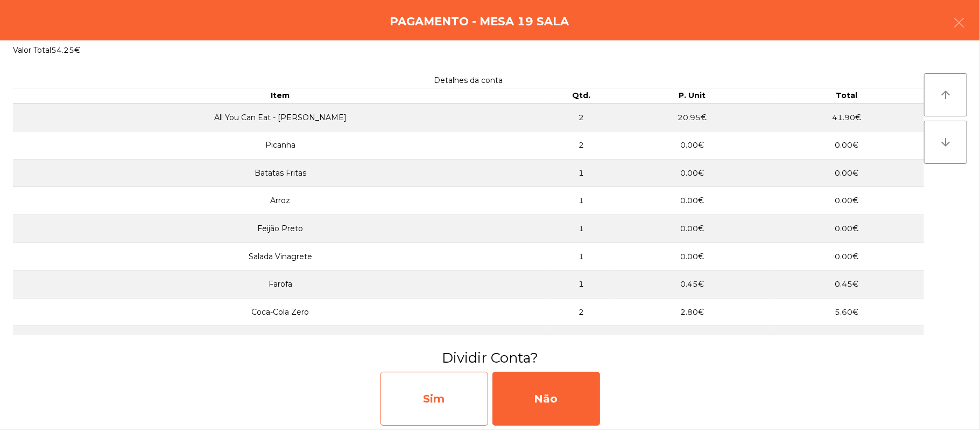  I want to click on th: P. Unit, so click(692, 96).